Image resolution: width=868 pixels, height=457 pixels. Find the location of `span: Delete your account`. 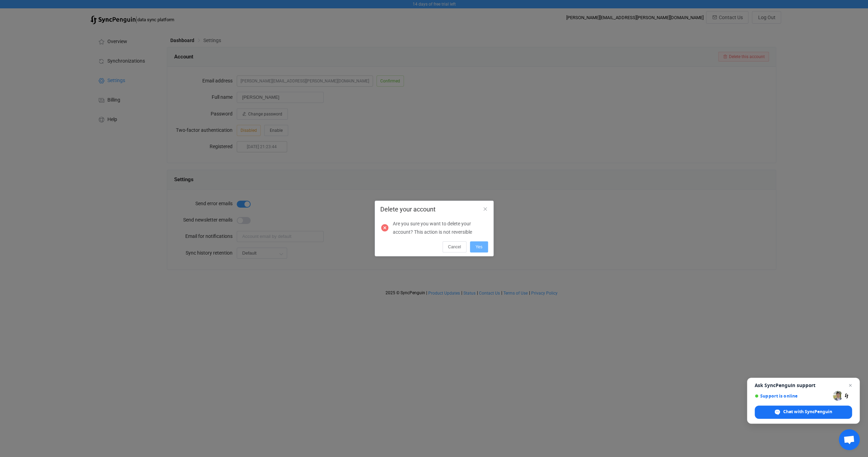

span: Delete your account is located at coordinates (407, 209).